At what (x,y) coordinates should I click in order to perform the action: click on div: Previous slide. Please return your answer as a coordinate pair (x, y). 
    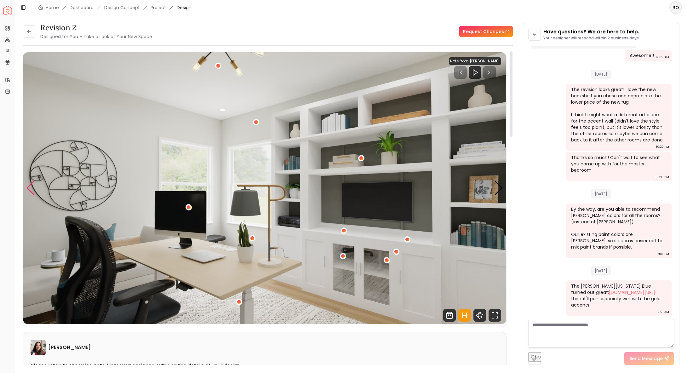
    Looking at the image, I should click on (30, 188).